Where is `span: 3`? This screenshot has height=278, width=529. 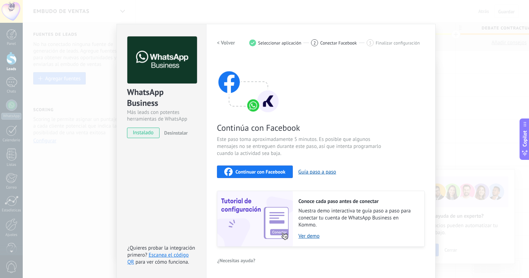
span: 3 is located at coordinates (370, 43).